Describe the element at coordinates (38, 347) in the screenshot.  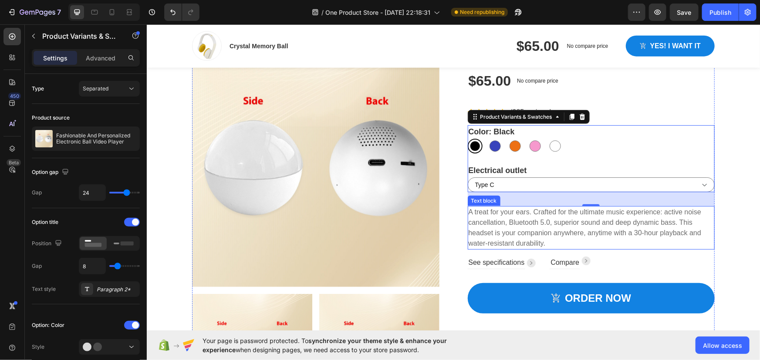
I see `div: Style` at that location.